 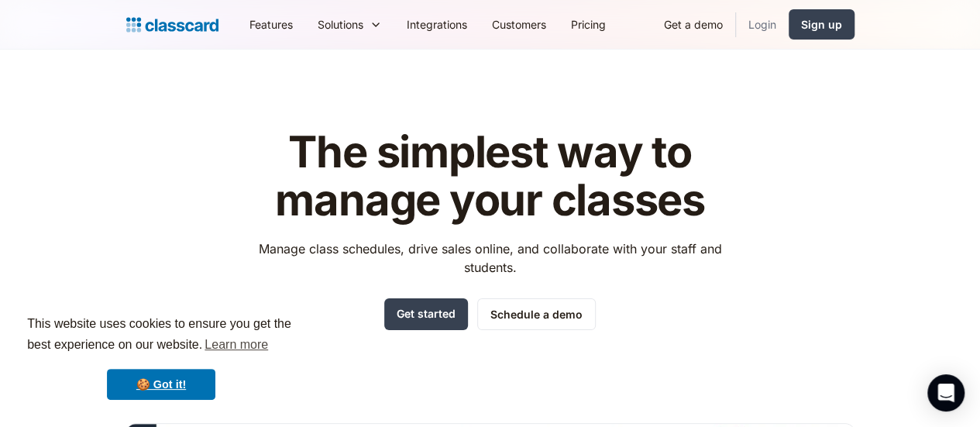 What do you see at coordinates (821, 24) in the screenshot?
I see `div: Sign up` at bounding box center [821, 24].